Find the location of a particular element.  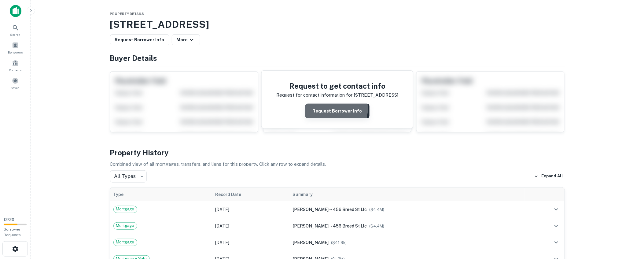

th: Summary is located at coordinates (407, 194).